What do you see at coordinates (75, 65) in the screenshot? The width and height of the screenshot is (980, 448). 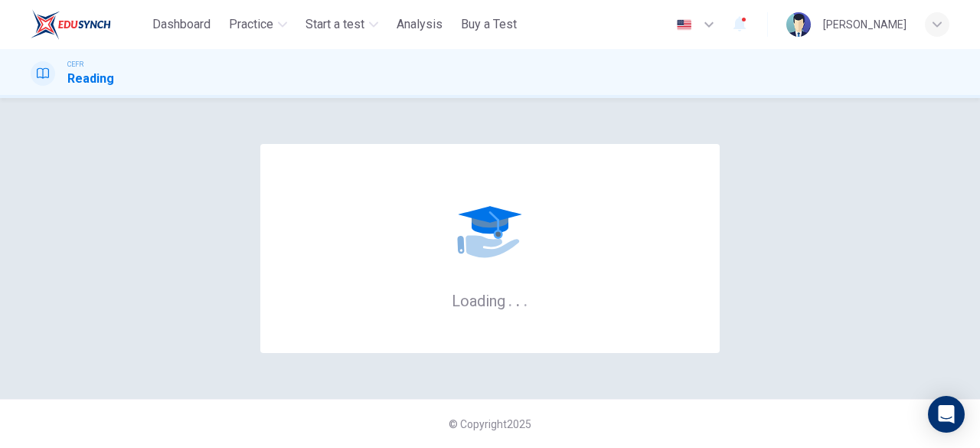 I see `span: CEFR` at bounding box center [75, 65].